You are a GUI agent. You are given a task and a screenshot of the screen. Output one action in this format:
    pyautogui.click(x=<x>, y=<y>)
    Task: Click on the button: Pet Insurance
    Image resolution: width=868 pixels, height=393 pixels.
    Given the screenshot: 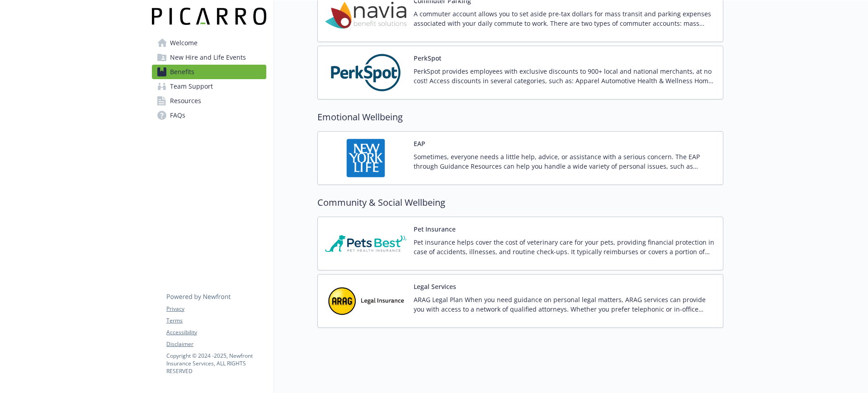 What is the action you would take?
    pyautogui.click(x=435, y=229)
    